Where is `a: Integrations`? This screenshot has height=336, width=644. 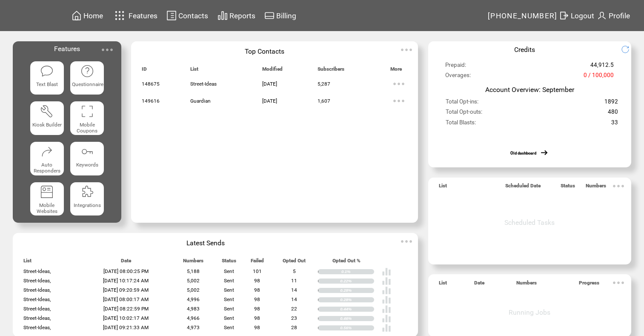 a: Integrations is located at coordinates (86, 199).